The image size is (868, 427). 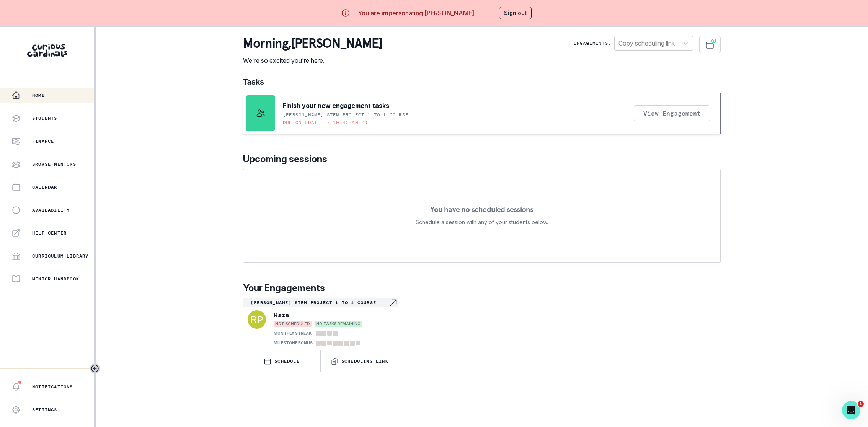 I want to click on h1: Tasks, so click(x=482, y=82).